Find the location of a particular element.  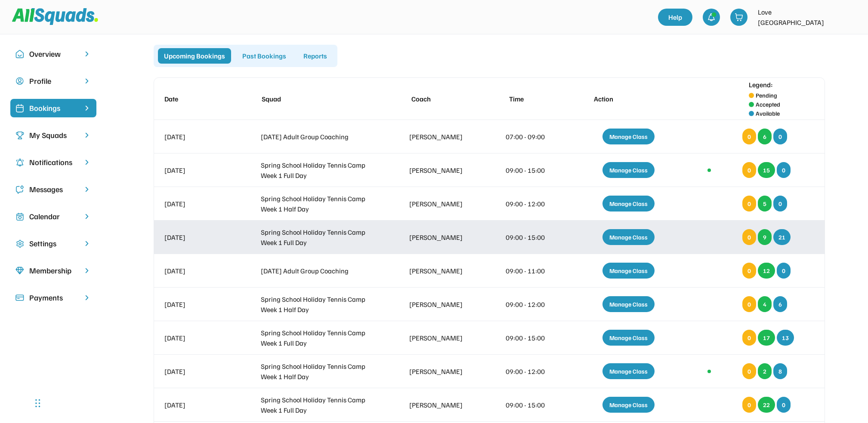

div: Coach is located at coordinates (444, 99).